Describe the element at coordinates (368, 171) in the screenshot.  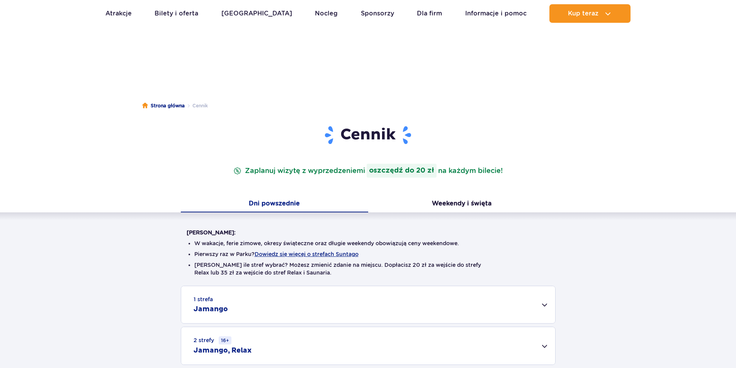
I see `p: Zaplanuj wizytę z wyprzedzeniem na każdym bilecie!` at that location.